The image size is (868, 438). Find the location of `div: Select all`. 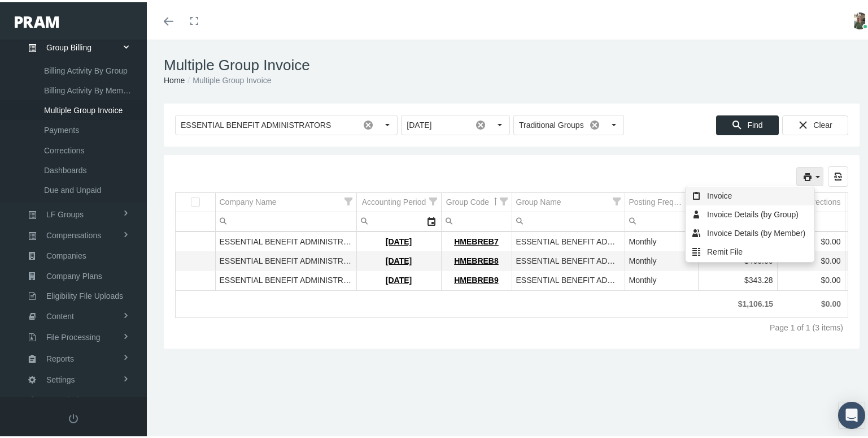

div: Select all is located at coordinates (195, 200).